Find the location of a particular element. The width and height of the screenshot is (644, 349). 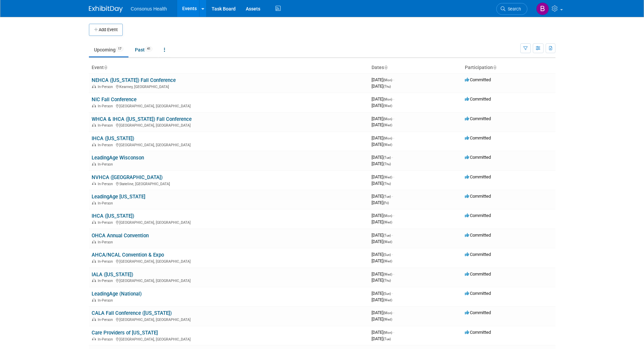

a: LeadingAge (National) is located at coordinates (117, 293).